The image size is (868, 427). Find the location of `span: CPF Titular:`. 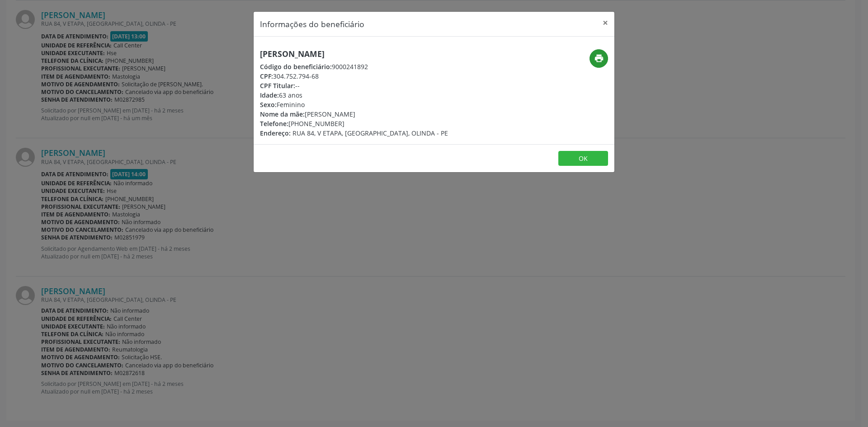

span: CPF Titular: is located at coordinates (277, 86).